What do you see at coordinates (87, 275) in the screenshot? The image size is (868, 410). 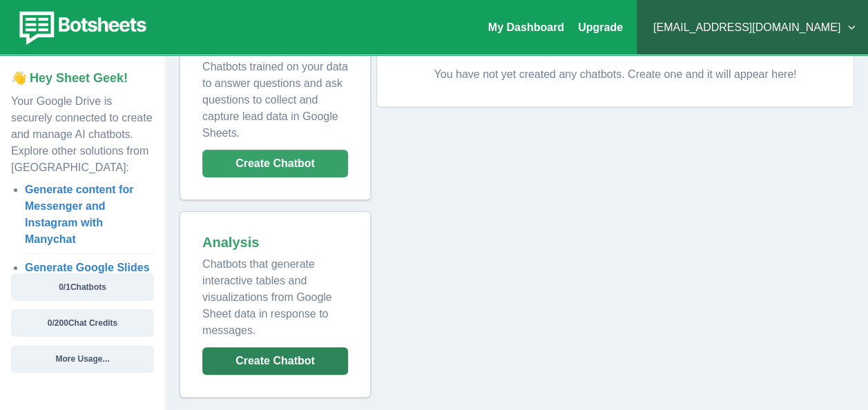 I see `a: Generate Google Slides and Google Docs` at bounding box center [87, 275].